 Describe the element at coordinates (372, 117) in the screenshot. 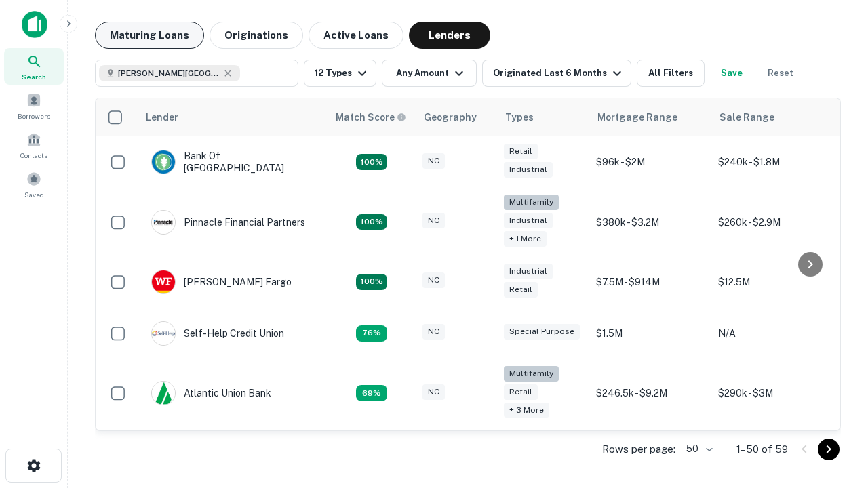

I see `th: Capitalize uses an advanced AI algorithm to match your search with the best lender. The match sco...` at that location.